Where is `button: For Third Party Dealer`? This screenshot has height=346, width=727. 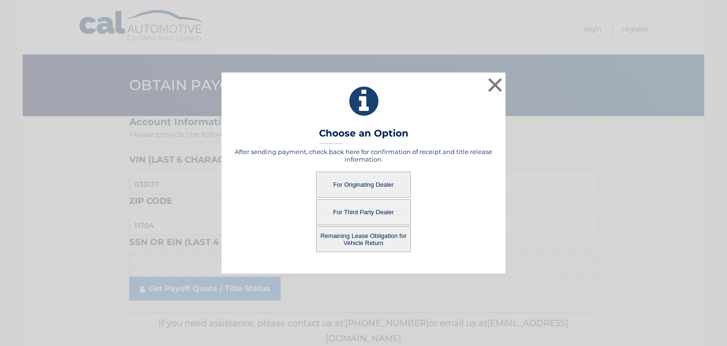
button: For Third Party Dealer is located at coordinates (364, 212).